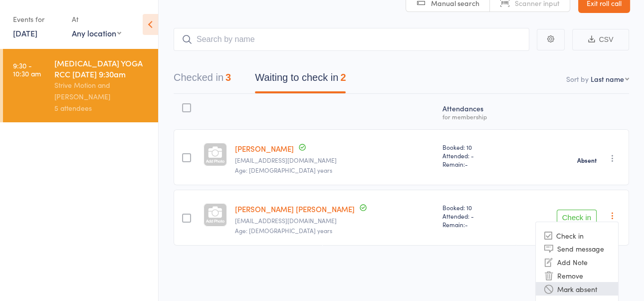 The image size is (644, 301). I want to click on div: for membership, so click(477, 116).